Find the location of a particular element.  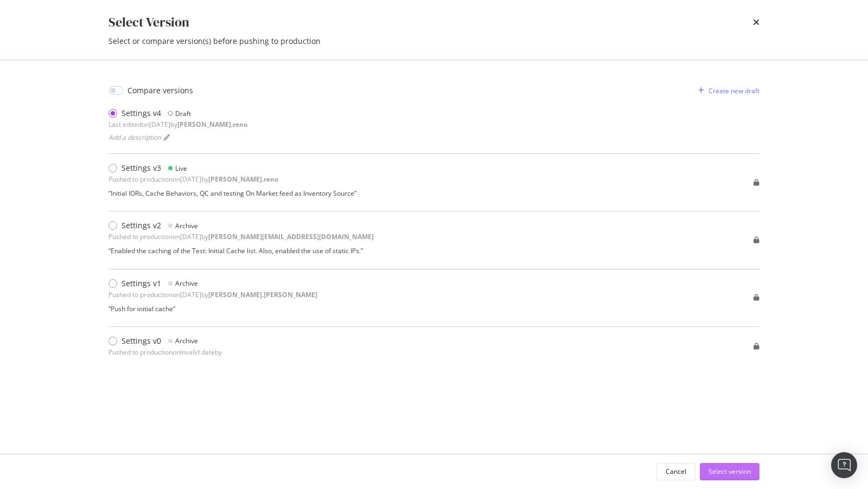

div: Pushed to production on Invalid date by is located at coordinates (165, 352).